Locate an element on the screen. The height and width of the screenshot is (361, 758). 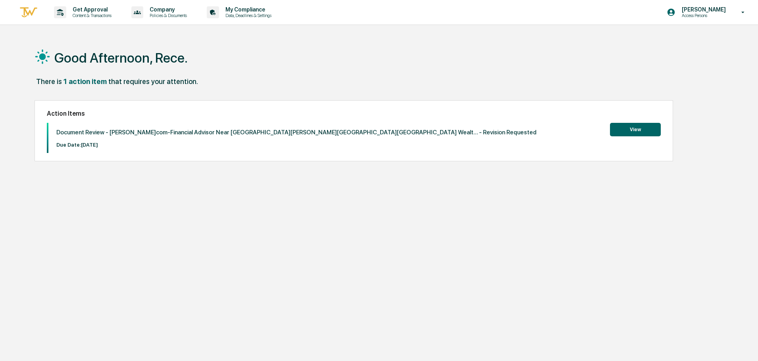
img: logo is located at coordinates (29, 12).